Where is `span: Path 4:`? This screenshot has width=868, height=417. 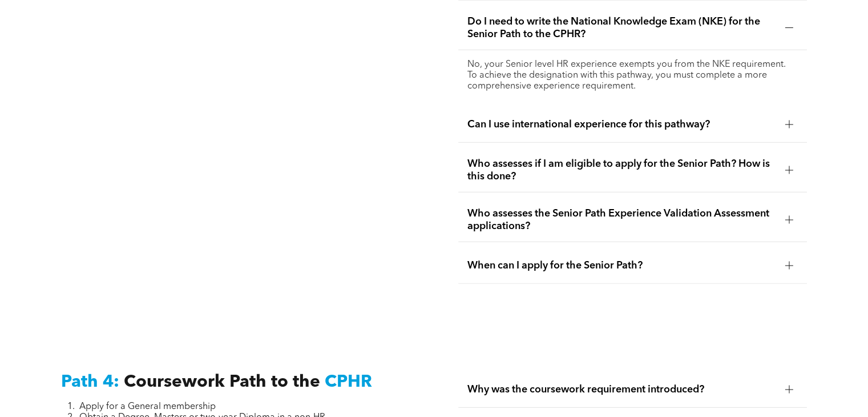
span: Path 4: is located at coordinates (90, 382).